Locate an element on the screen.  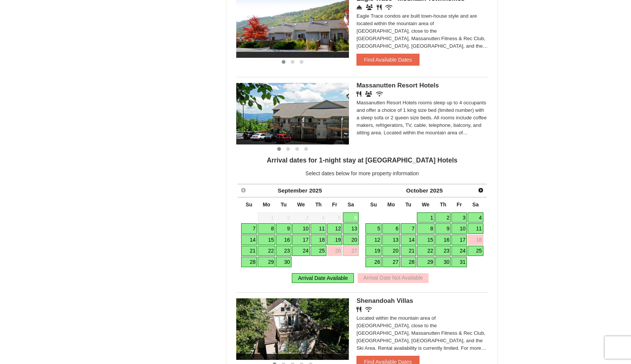
i: Concierge Desk is located at coordinates (359, 7).